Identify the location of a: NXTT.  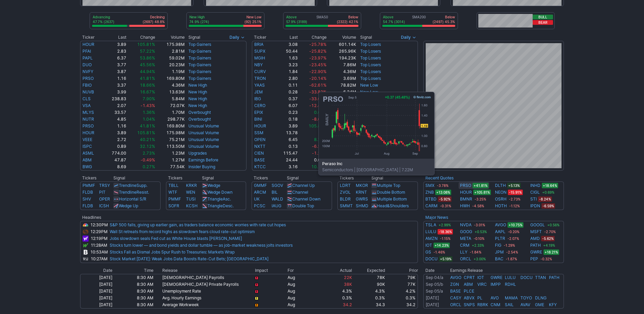
(259, 146).